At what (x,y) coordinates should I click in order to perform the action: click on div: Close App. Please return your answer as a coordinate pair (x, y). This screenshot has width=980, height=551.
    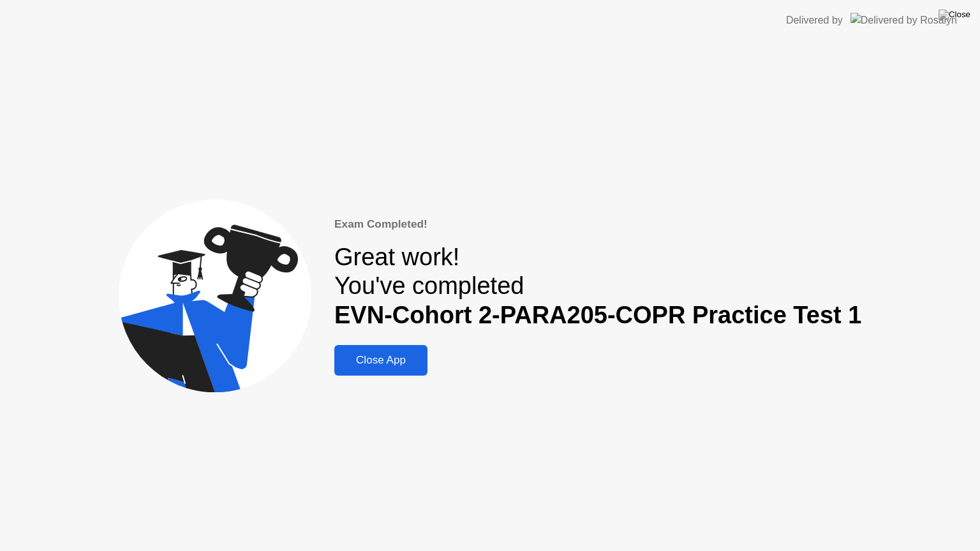
    Looking at the image, I should click on (381, 360).